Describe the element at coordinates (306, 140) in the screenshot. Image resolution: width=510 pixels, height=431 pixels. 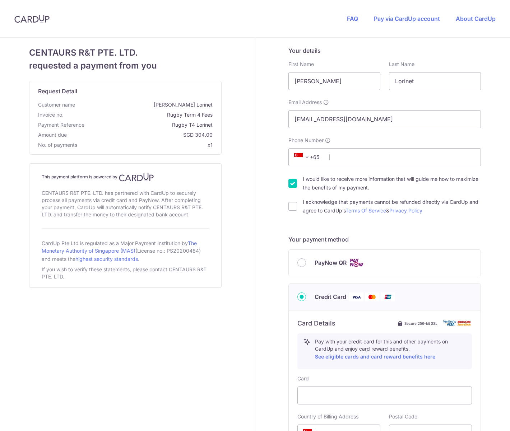
I see `span: Phone Number` at that location.